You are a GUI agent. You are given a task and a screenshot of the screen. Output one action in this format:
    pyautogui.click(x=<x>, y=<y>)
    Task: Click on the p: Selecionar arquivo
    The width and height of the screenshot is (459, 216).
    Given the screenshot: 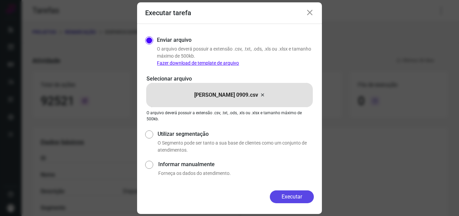 What is the action you would take?
    pyautogui.click(x=230, y=79)
    